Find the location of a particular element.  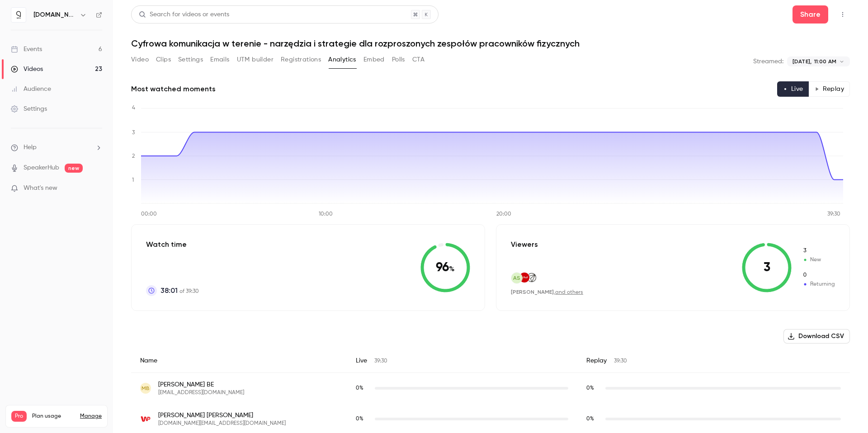

button: Embed is located at coordinates (374, 60).